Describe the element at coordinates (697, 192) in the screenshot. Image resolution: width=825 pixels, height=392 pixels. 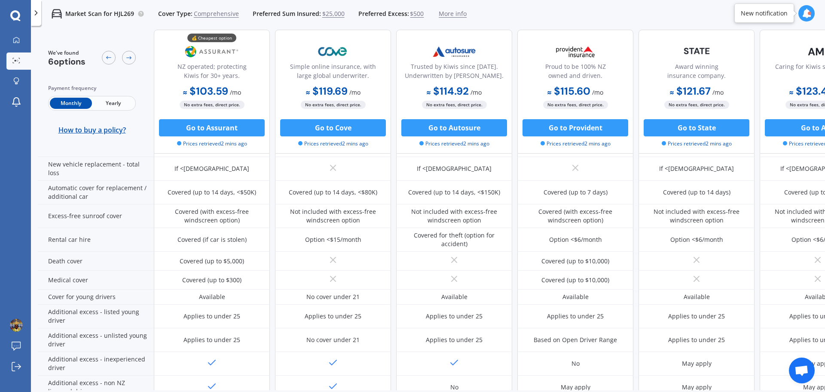
I see `div: Covered (up to 14 days)` at that location.